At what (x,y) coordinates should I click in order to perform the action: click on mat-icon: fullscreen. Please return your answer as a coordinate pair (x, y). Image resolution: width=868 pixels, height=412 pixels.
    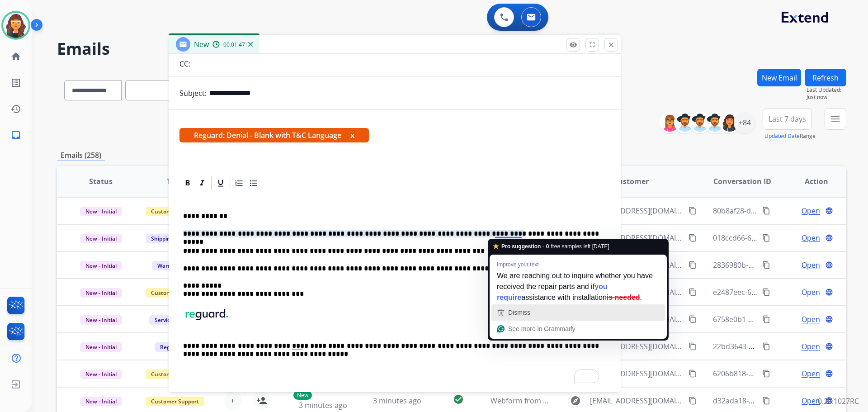
    Looking at the image, I should click on (592, 45).